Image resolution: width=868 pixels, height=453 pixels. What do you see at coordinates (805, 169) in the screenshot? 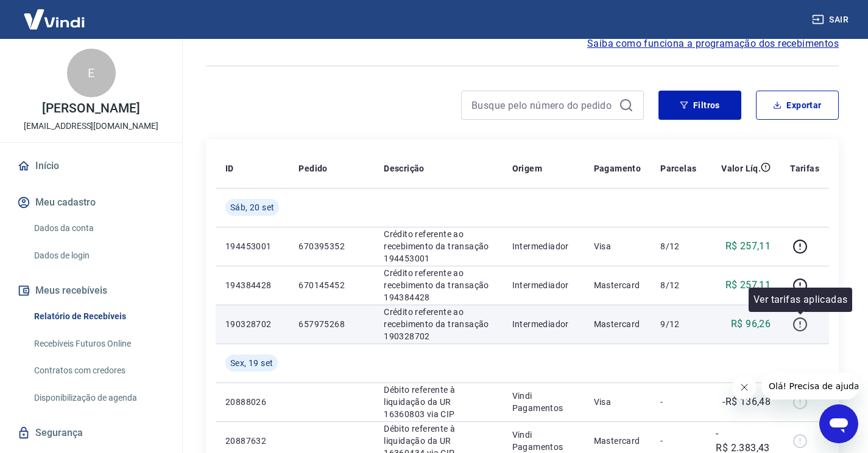
I see `p: Tarifas` at bounding box center [805, 169].